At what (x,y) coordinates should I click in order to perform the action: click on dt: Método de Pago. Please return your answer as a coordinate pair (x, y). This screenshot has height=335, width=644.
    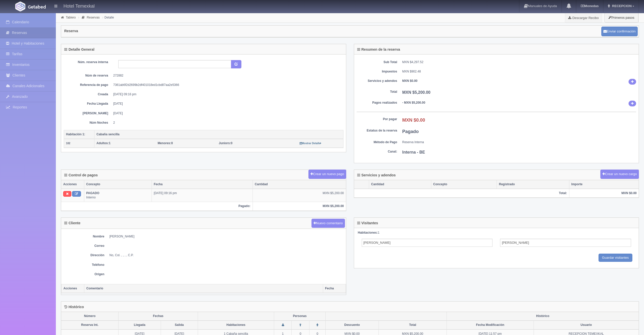
    Looking at the image, I should click on (377, 142).